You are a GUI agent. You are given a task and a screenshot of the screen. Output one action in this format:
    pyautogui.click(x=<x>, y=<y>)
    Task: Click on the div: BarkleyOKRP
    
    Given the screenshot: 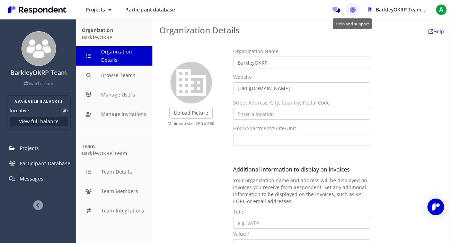 What is the action you would take?
    pyautogui.click(x=114, y=34)
    